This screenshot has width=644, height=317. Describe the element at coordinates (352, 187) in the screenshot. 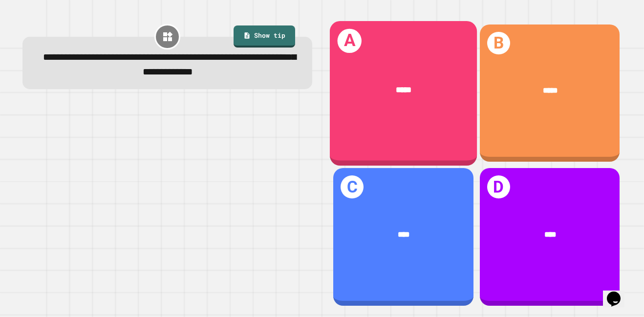

I see `h1: C` at that location.